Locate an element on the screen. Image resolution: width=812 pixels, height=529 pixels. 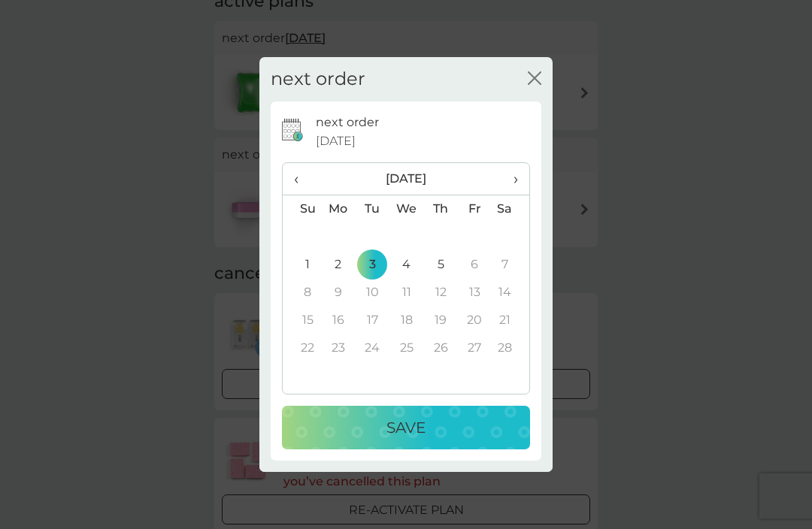
td: 15 is located at coordinates (302, 320).